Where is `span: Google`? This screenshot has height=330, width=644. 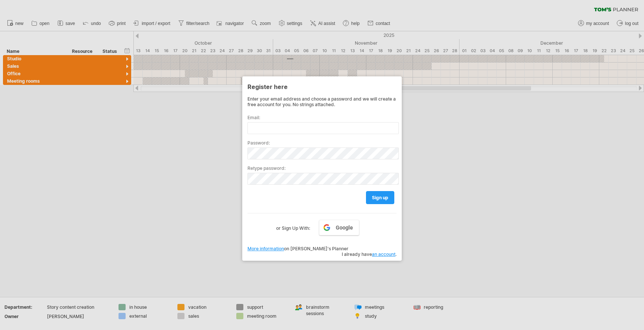
span: Google is located at coordinates (345, 227).